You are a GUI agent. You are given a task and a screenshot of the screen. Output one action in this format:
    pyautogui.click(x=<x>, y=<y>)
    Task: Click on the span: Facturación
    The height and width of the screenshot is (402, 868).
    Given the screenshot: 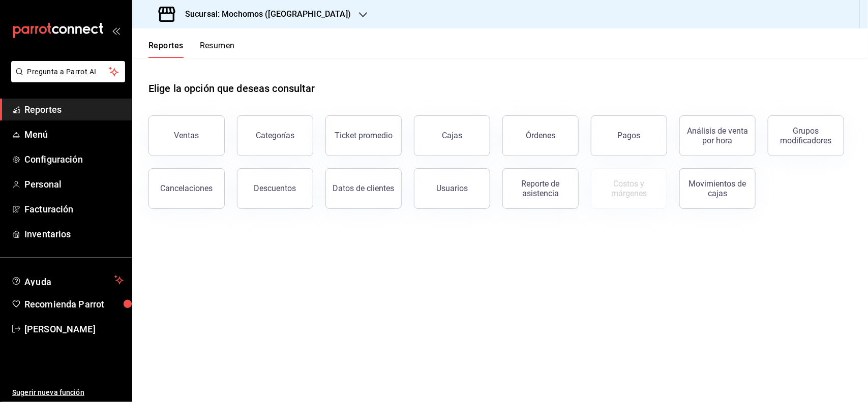 What is the action you would take?
    pyautogui.click(x=74, y=209)
    